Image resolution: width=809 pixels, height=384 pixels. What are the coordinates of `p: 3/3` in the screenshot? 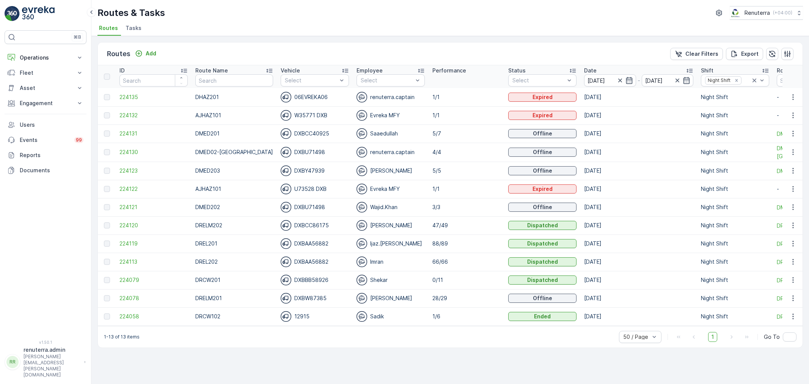 It's located at (467, 207).